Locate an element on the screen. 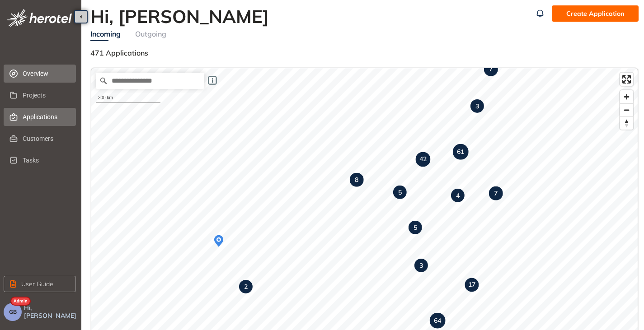 This screenshot has height=330, width=644. span: Tasks is located at coordinates (45, 160).